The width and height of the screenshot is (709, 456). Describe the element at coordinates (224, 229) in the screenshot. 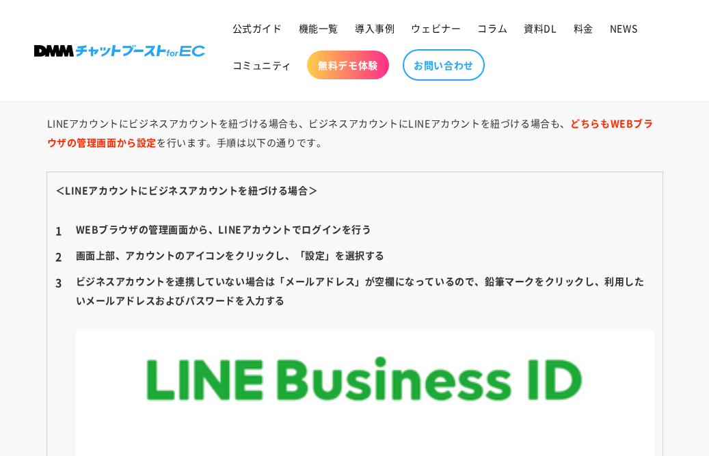

I see `b: WEBブラウザの管理画面から、LINEアカウントでログインを行う` at that location.